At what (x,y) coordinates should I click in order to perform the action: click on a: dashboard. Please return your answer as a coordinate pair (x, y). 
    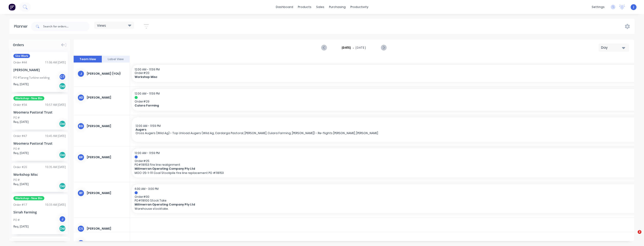
    Looking at the image, I should click on (285, 7).